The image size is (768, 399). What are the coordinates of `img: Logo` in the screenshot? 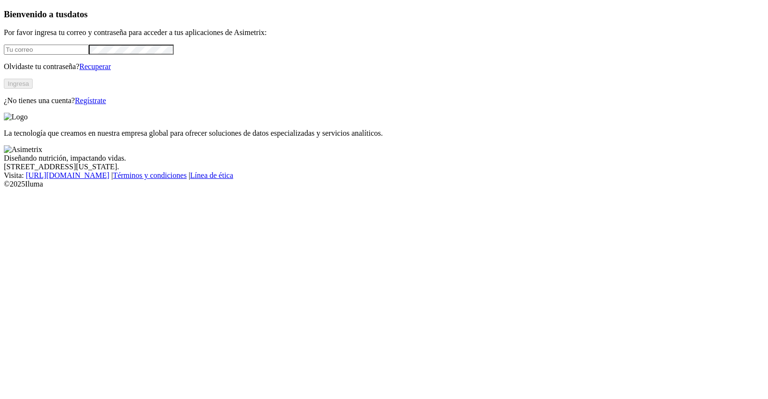 It's located at (16, 117).